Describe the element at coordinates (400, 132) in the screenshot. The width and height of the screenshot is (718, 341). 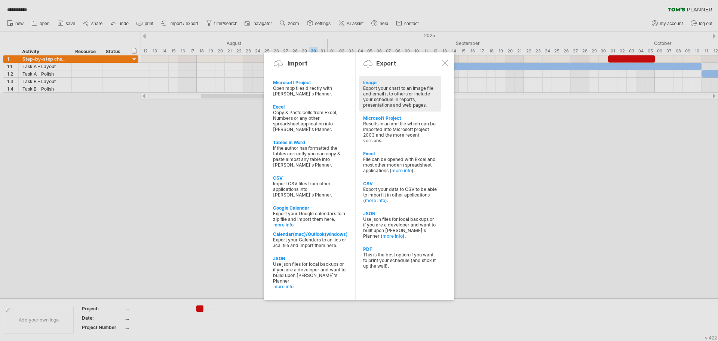
I see `div: Results in an xml file which can be imported into Microsoft project 2003 and the more recent vers...` at that location.